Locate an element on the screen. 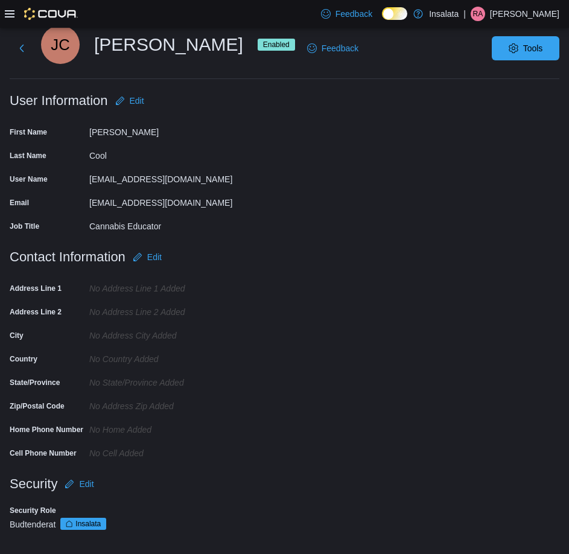 This screenshot has height=554, width=569. div: Budtender at is located at coordinates (284, 523).